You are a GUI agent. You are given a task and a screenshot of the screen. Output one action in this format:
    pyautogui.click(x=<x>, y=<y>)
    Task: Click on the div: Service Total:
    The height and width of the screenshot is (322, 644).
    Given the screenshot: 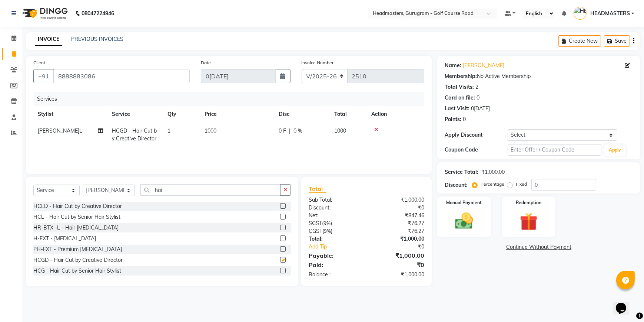 What is the action you would take?
    pyautogui.click(x=461, y=172)
    